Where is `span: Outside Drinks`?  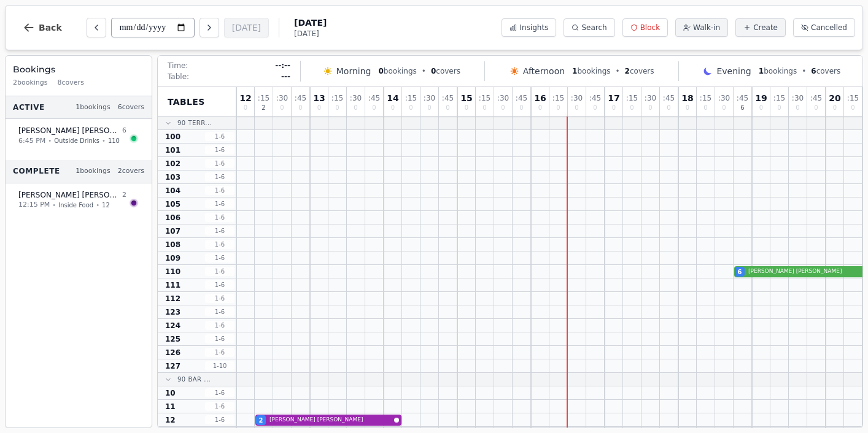 span: Outside Drinks is located at coordinates (77, 140).